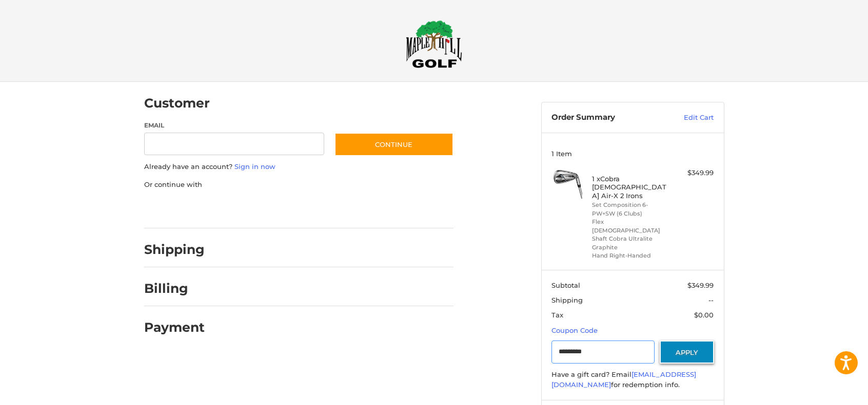  What do you see at coordinates (687, 352) in the screenshot?
I see `button: Apply` at bounding box center [687, 352].